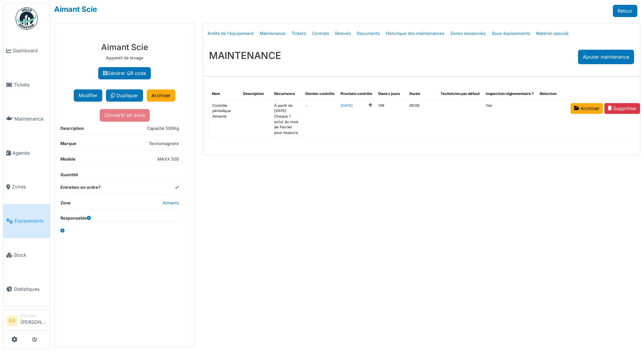 This screenshot has height=352, width=644. What do you see at coordinates (88, 95) in the screenshot?
I see `button: Modifier` at bounding box center [88, 95].